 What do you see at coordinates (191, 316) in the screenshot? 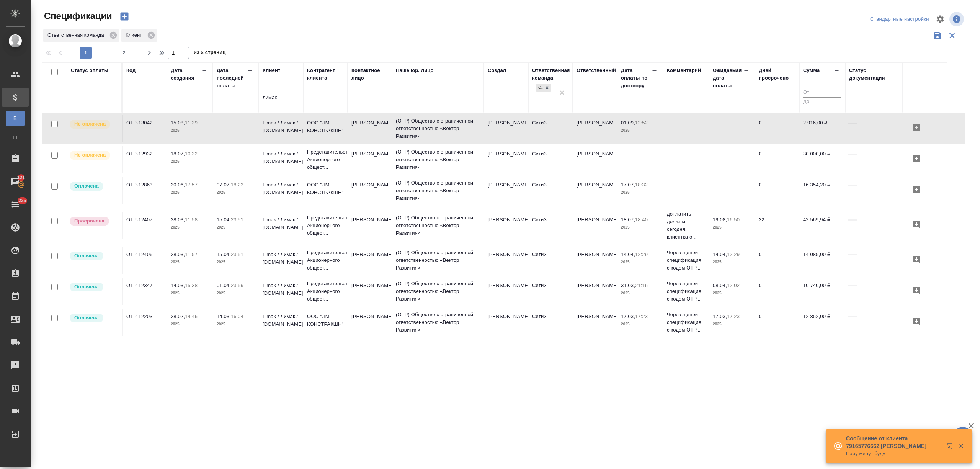
I see `p: 14:46` at bounding box center [191, 316].